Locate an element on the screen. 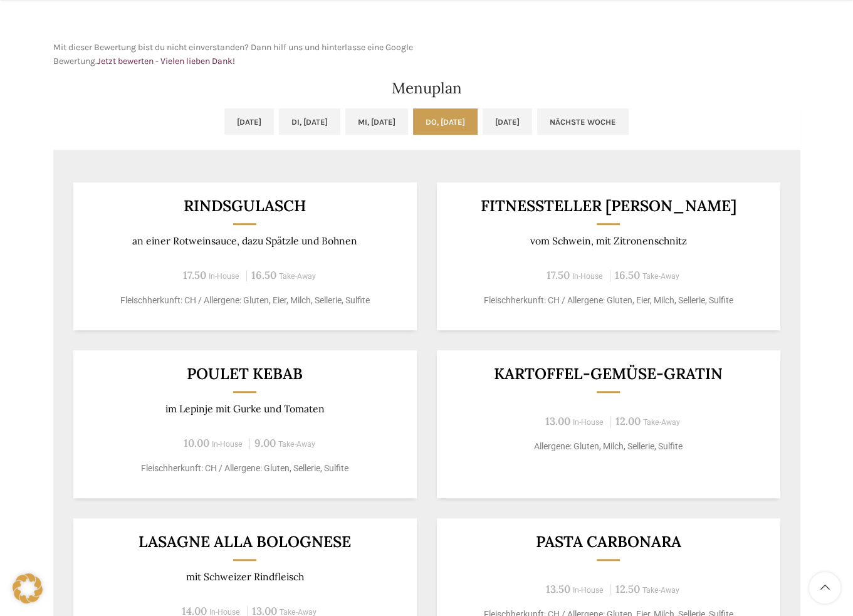  p: mit Schweizer Rindfleisch is located at coordinates (244, 576).